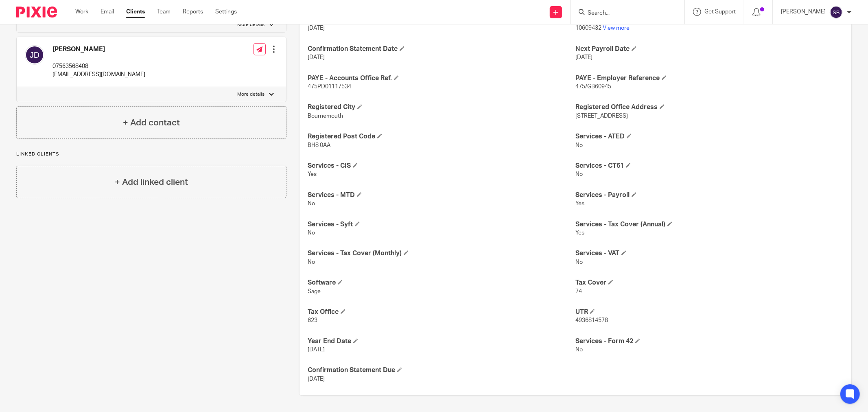  I want to click on h4: Services - Tax Cover (Monthly), so click(442, 254).